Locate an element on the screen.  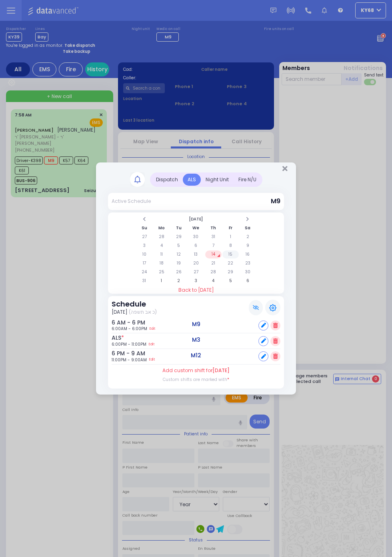
td: 10 is located at coordinates (144, 254).